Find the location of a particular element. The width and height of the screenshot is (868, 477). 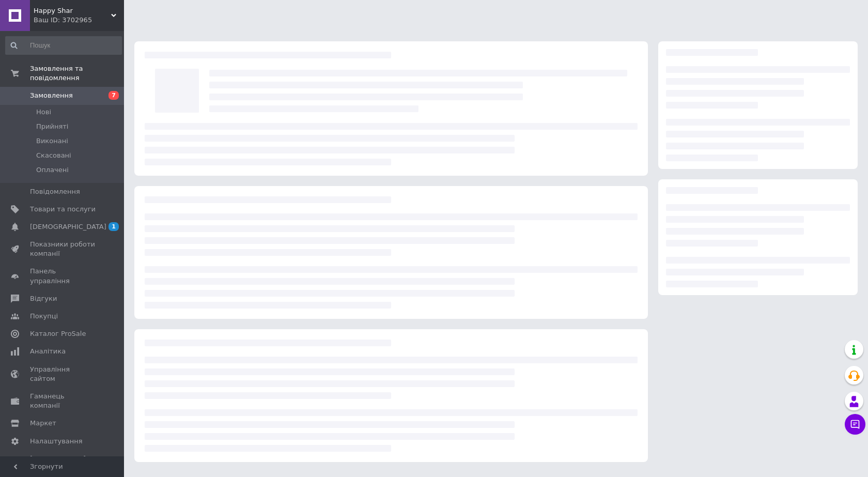

span: Налаштування is located at coordinates (56, 441).